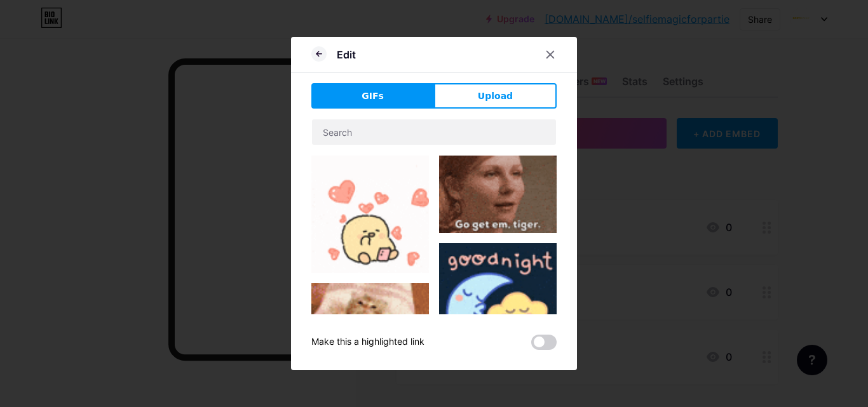 The height and width of the screenshot is (407, 868). What do you see at coordinates (495, 96) in the screenshot?
I see `span: Upload` at bounding box center [495, 96].